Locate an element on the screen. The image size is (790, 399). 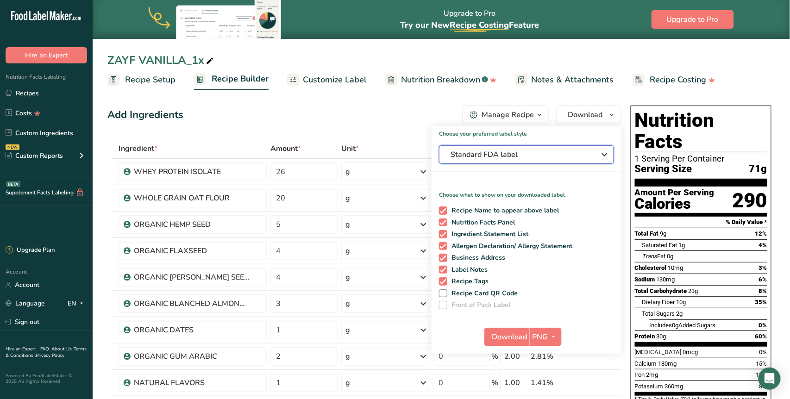
span: 60% is located at coordinates (761, 336).